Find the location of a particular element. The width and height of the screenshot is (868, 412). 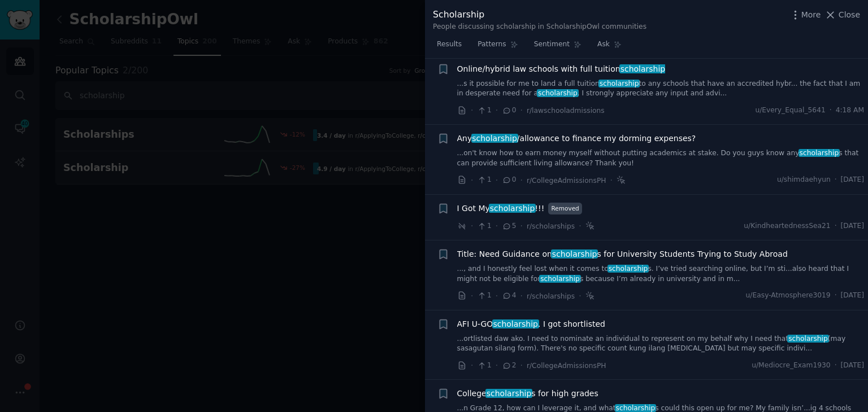

span: I Got My !!! is located at coordinates (500, 209).